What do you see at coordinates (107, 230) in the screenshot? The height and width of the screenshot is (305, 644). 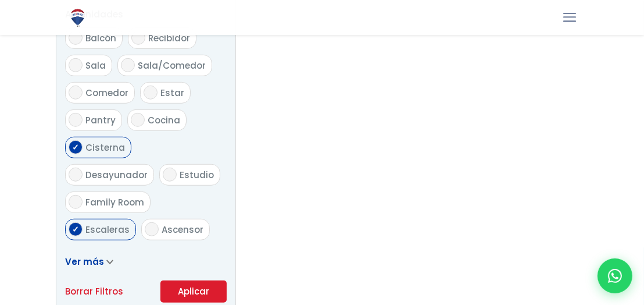 I see `span: Escaleras` at bounding box center [107, 230].